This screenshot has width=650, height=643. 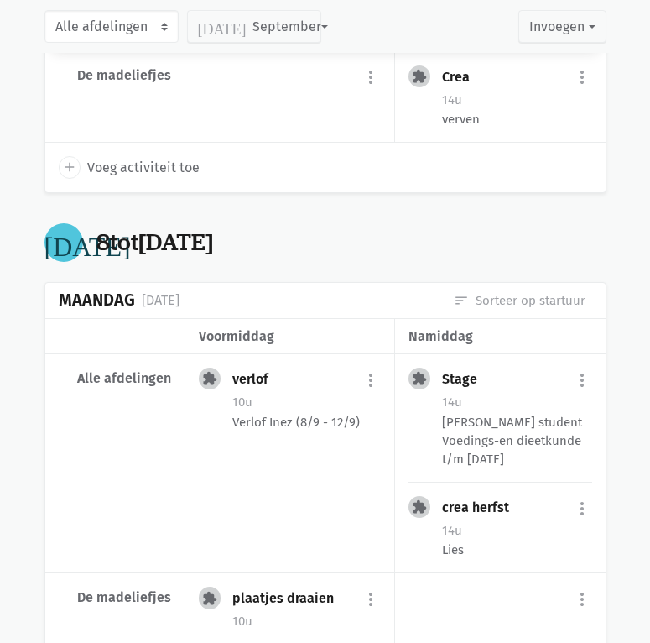 What do you see at coordinates (154, 243) in the screenshot?
I see `div: tot` at bounding box center [154, 243].